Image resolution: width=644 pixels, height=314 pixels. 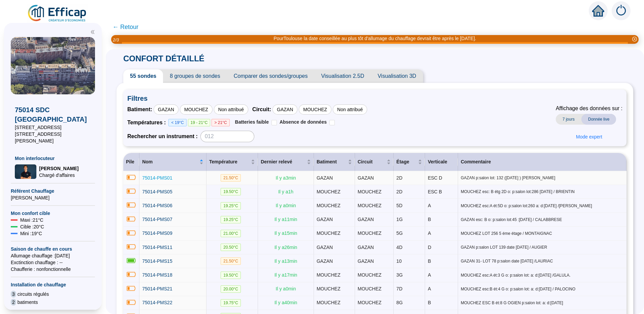 I want to click on span: CONFORT DÉTAILLÉ, so click(x=164, y=58).